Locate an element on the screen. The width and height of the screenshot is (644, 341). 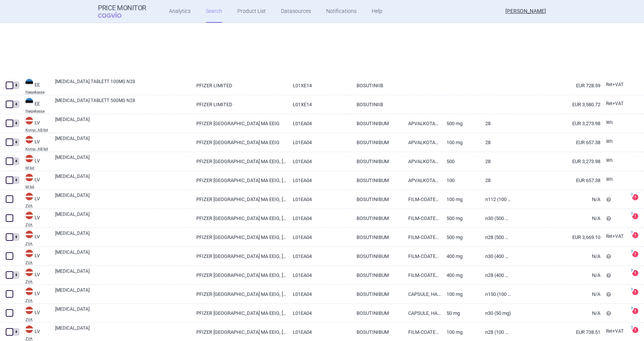
a: LVLVM list is located at coordinates (35, 162).